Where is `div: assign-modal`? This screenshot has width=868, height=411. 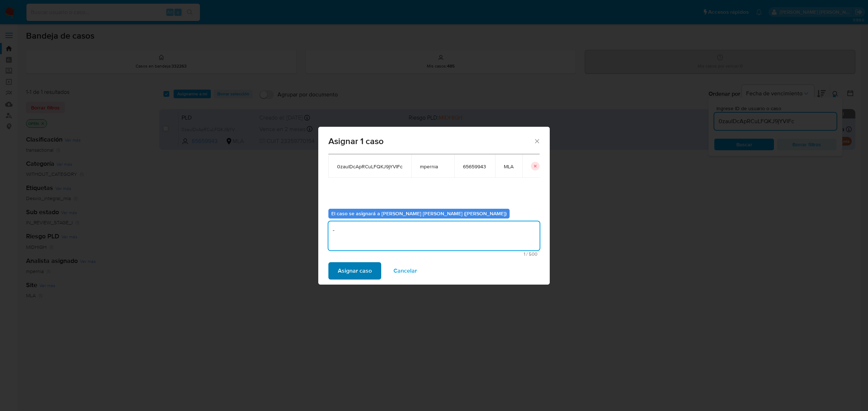 div: assign-modal is located at coordinates (434, 206).